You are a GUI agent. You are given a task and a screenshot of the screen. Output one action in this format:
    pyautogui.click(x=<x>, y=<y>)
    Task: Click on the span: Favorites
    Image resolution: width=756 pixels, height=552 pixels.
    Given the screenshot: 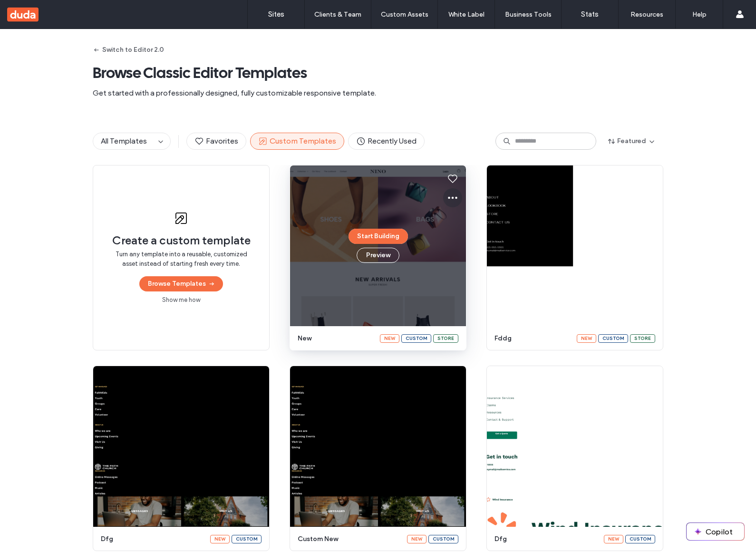 What is the action you would take?
    pyautogui.click(x=217, y=141)
    